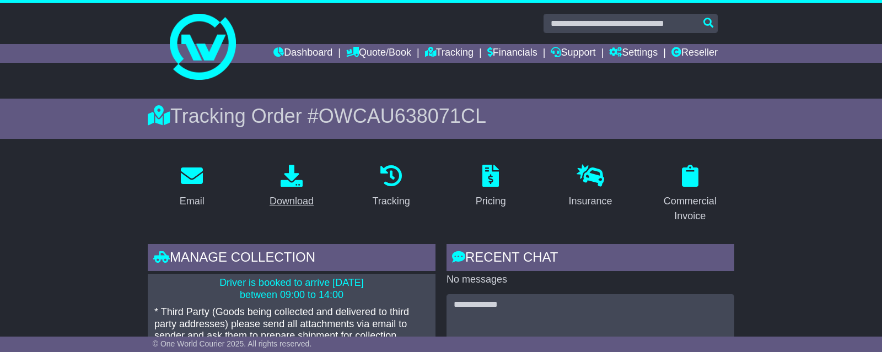  I want to click on a: Quote/Book, so click(379, 53).